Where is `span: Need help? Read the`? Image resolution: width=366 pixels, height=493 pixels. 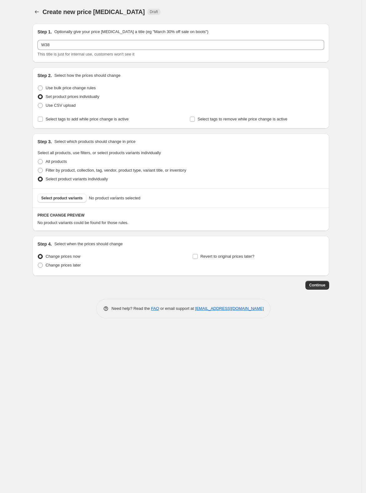
span: Need help? Read the is located at coordinates (131, 308).